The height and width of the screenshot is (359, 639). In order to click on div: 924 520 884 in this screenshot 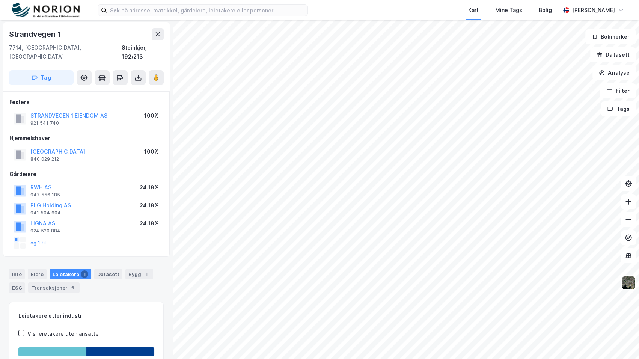, I will do `click(45, 231)`.